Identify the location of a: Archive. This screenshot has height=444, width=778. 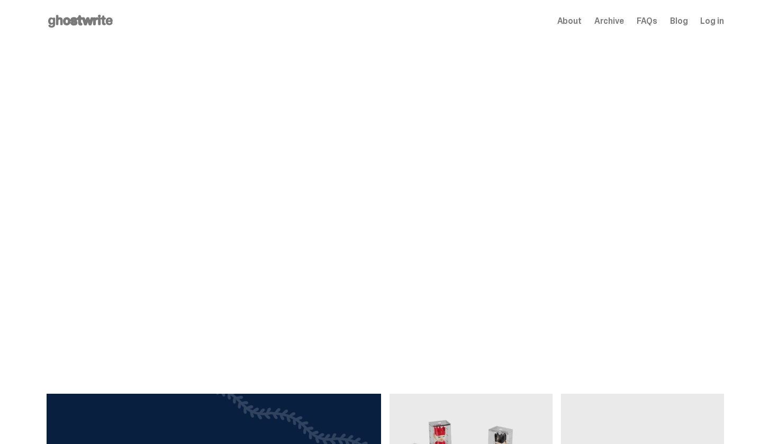
(609, 21).